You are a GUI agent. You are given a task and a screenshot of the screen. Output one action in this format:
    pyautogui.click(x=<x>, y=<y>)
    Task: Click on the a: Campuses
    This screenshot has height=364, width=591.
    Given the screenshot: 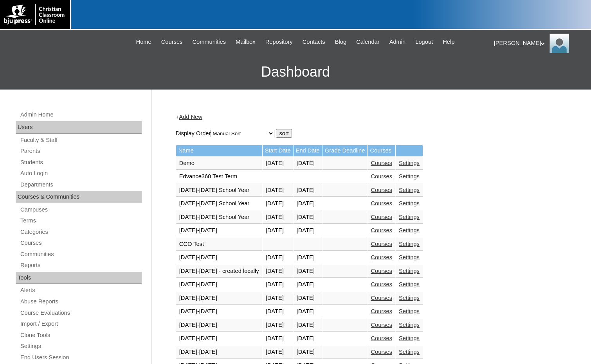 What is the action you would take?
    pyautogui.click(x=81, y=210)
    